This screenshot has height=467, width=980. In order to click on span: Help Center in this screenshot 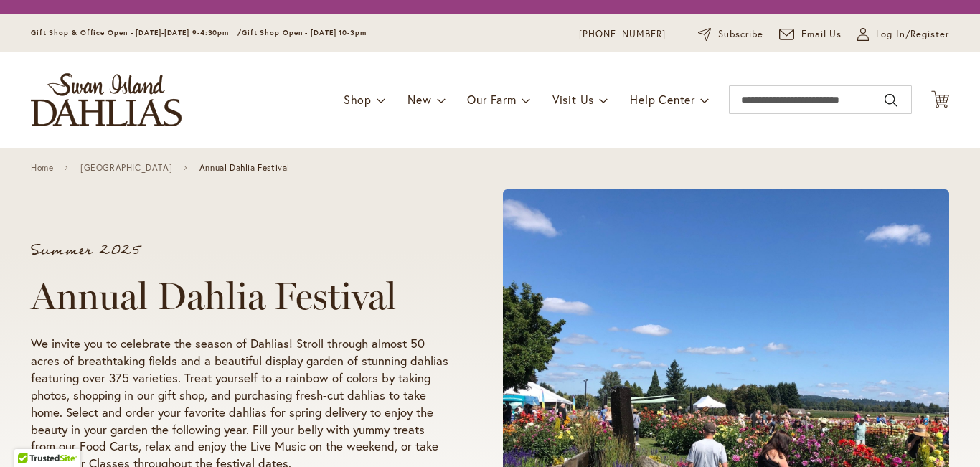, I will do `click(662, 99)`.